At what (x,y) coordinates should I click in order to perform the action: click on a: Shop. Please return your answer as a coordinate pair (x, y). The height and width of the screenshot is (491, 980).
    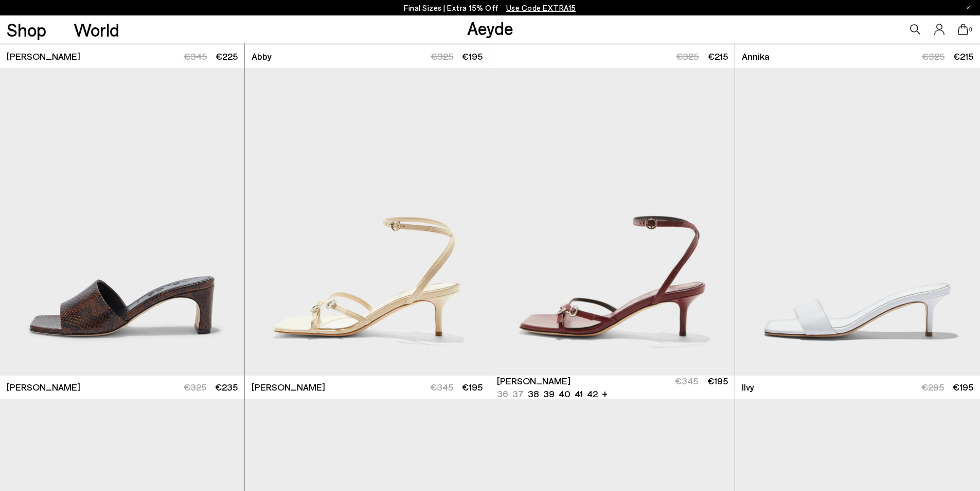
    Looking at the image, I should click on (26, 29).